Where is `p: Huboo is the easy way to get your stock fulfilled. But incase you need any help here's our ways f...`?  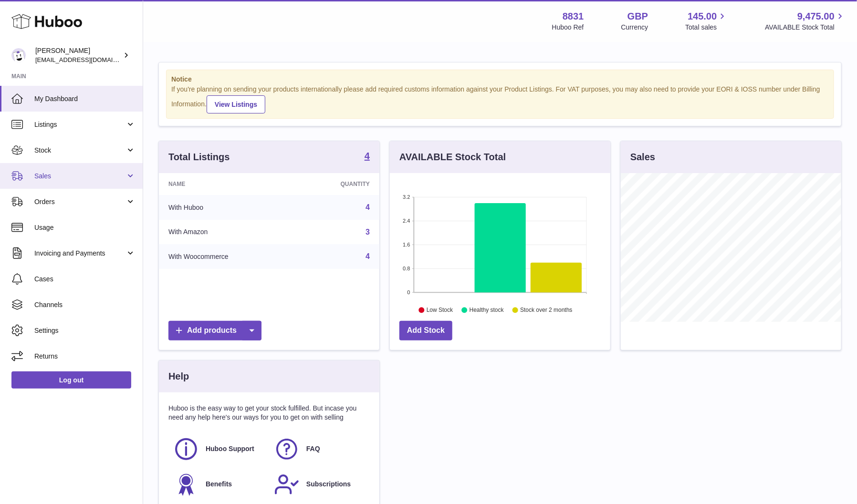
p: Huboo is the easy way to get your stock fulfilled. But incase you need any help here's our ways f... is located at coordinates (270, 413).